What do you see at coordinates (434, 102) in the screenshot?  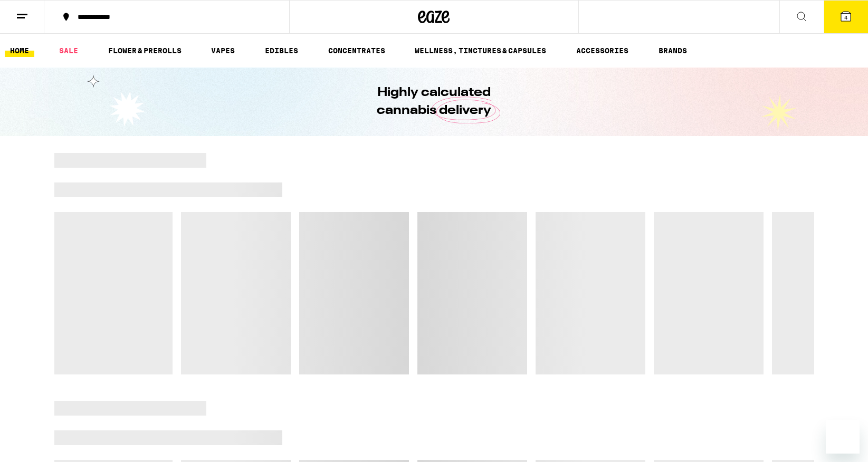 I see `h1: Highly calculated cannabis delivery` at bounding box center [434, 102].